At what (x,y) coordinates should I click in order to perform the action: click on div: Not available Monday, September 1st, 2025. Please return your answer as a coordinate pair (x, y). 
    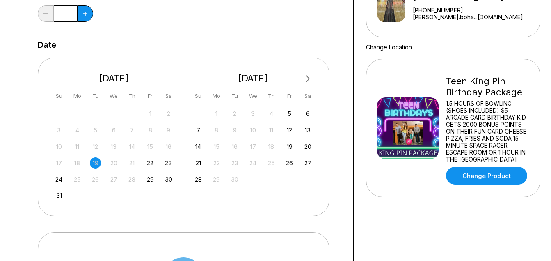
    Looking at the image, I should click on (216, 113).